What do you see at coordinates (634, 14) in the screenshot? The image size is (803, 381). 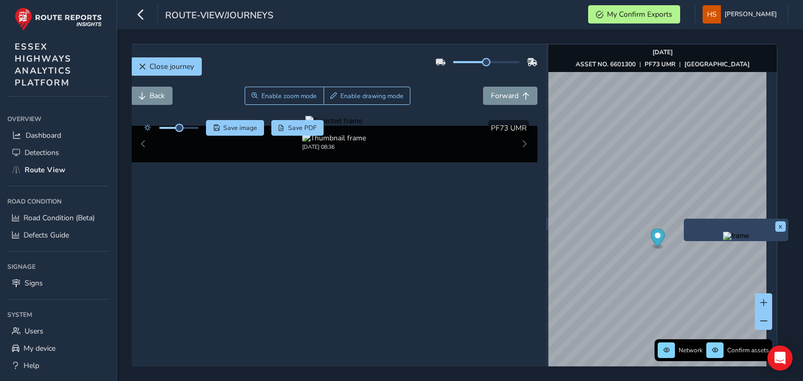 I see `button: My Confirm Exports` at bounding box center [634, 14].